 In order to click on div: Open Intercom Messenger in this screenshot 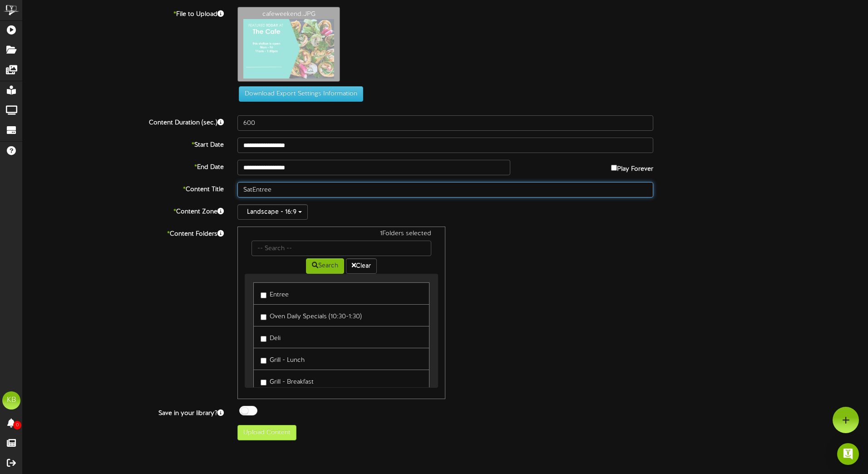, I will do `click(848, 454)`.